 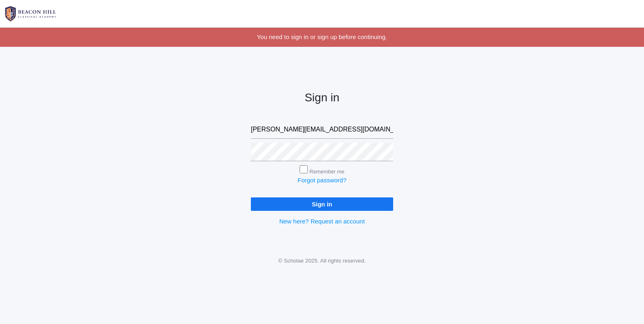 I want to click on input: Sign in, so click(x=322, y=204).